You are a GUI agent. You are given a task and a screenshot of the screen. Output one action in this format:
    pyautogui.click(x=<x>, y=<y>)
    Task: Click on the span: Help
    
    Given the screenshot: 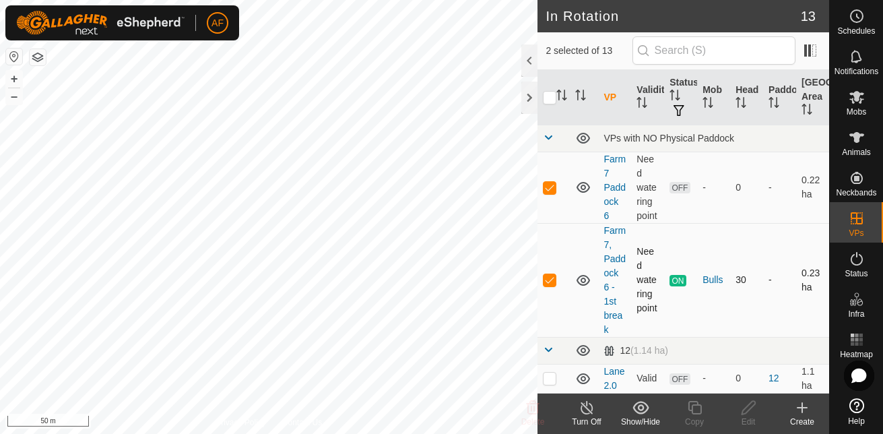 What is the action you would take?
    pyautogui.click(x=856, y=421)
    